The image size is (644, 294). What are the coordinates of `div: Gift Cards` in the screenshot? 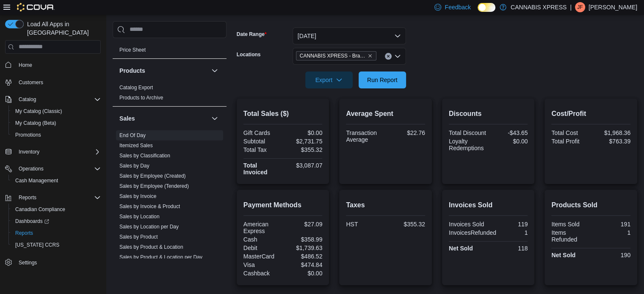 It's located at (262, 133).